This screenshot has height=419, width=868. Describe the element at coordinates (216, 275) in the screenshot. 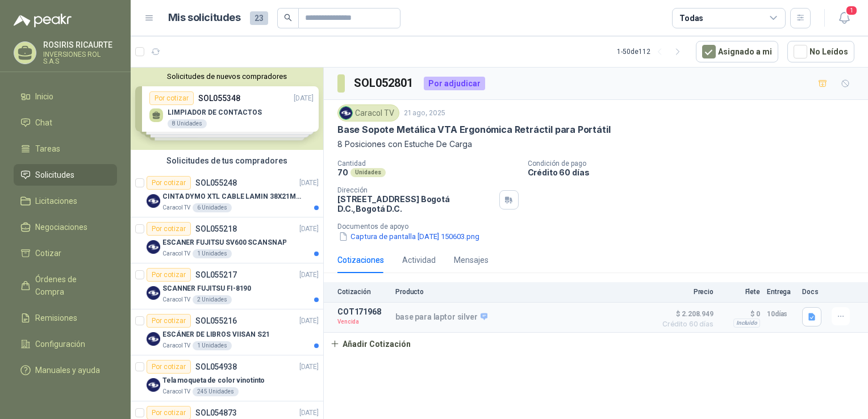

I see `p: SOL055217` at that location.